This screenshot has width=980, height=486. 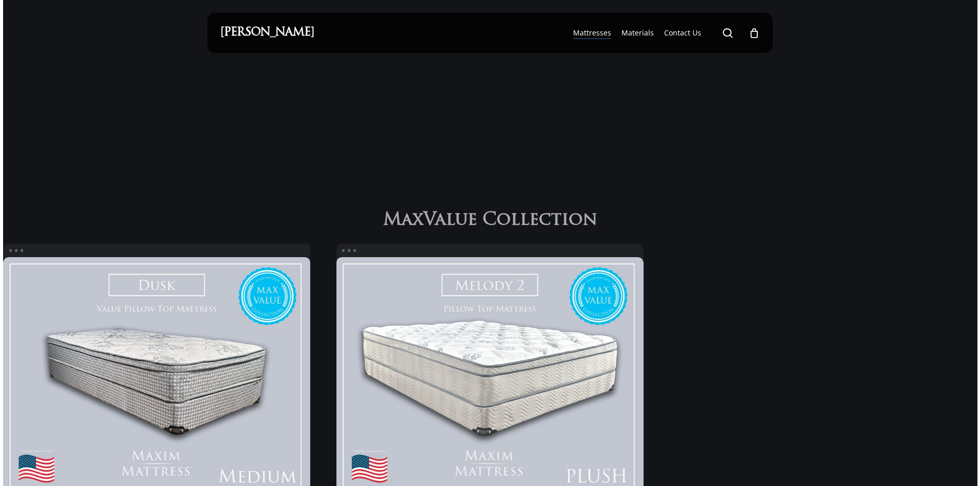 I want to click on span: Mattresses, so click(x=592, y=32).